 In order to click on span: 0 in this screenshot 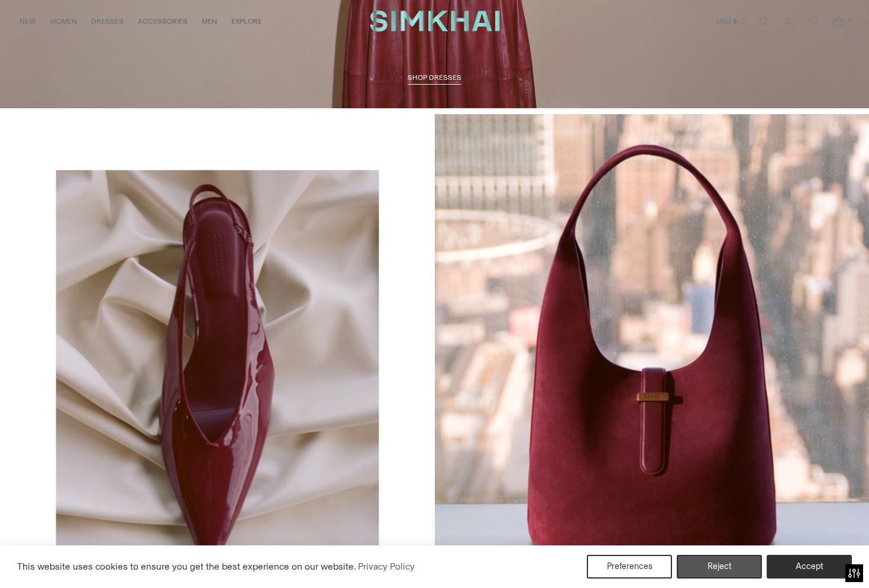, I will do `click(850, 20)`.